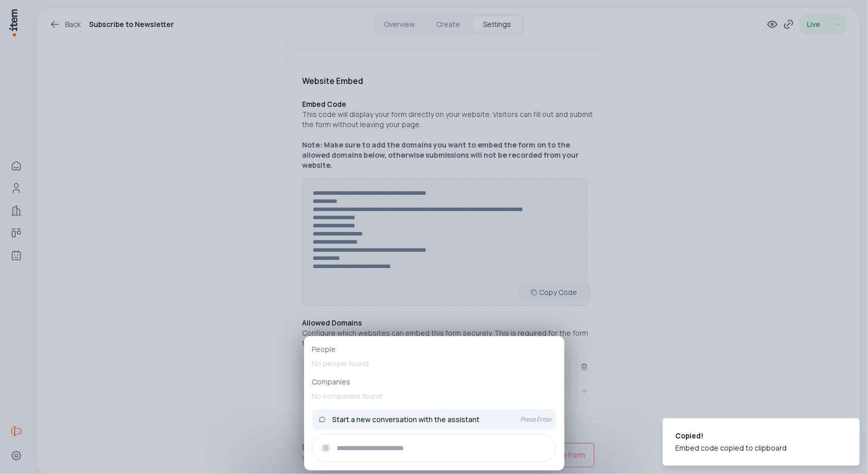 Image resolution: width=868 pixels, height=474 pixels. What do you see at coordinates (434, 382) in the screenshot?
I see `p: Companies` at bounding box center [434, 382].